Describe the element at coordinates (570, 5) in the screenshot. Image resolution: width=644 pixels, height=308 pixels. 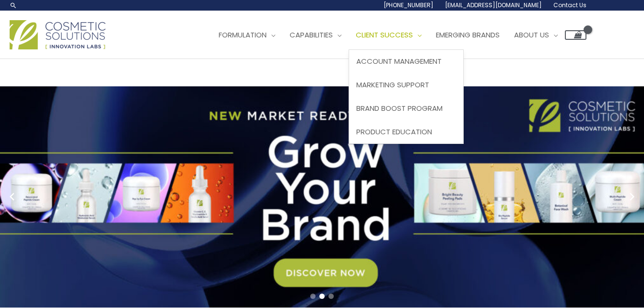
I see `span: Contact Us` at that location.